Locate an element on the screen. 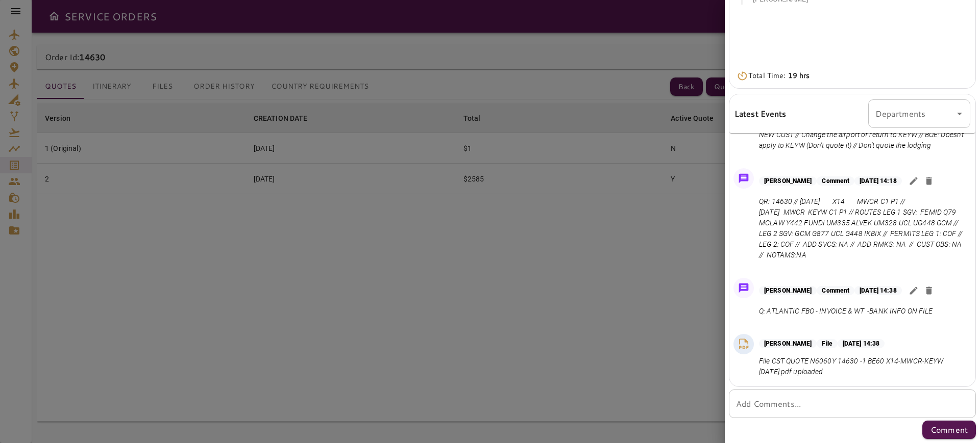 Image resolution: width=980 pixels, height=443 pixels. button: Comment is located at coordinates (949, 430).